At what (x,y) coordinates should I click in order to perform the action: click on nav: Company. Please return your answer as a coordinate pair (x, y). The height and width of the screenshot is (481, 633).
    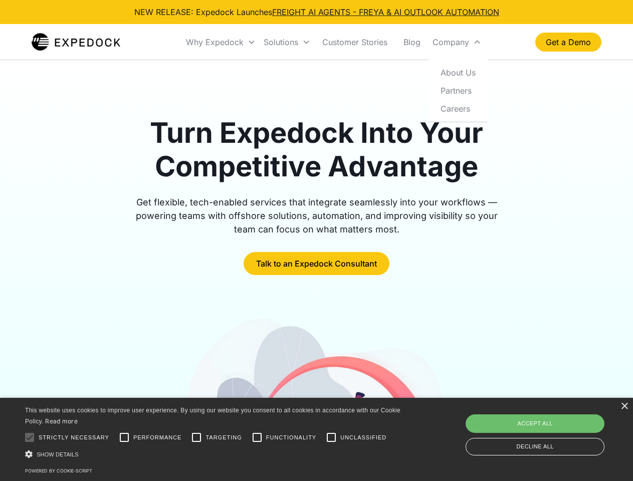
    Looking at the image, I should click on (458, 90).